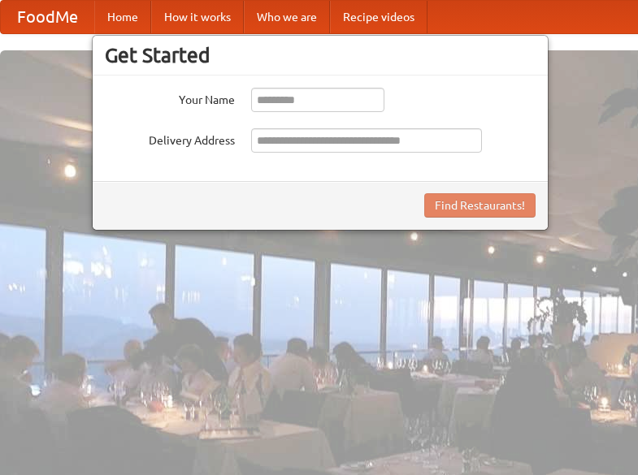  I want to click on label: Delivery Address, so click(170, 138).